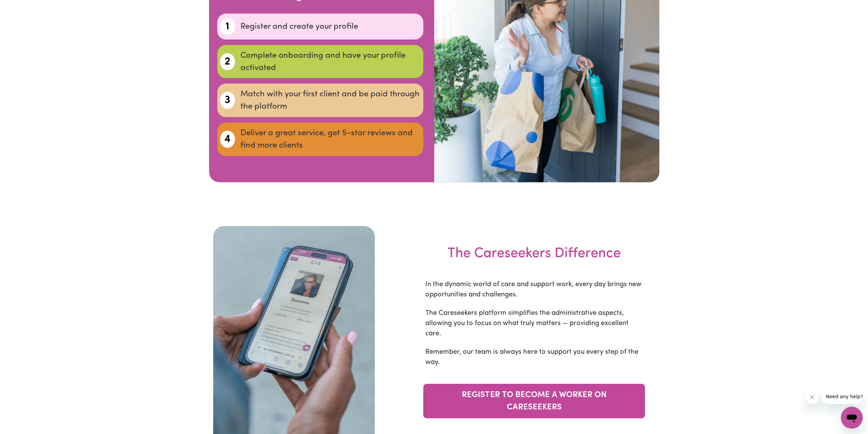 The image size is (868, 434). Describe the element at coordinates (330, 139) in the screenshot. I see `p: Deliver a great service, get 5-star reviews and find more clients` at that location.